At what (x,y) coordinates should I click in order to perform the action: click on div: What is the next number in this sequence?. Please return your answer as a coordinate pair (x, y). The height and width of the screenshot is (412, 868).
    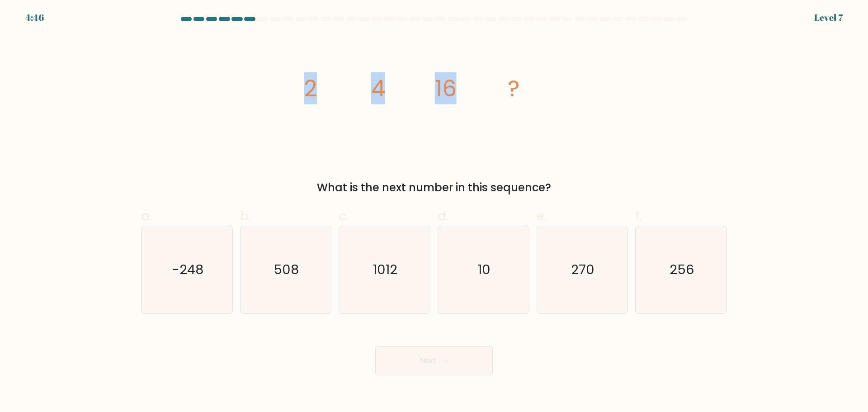
    Looking at the image, I should click on (434, 188).